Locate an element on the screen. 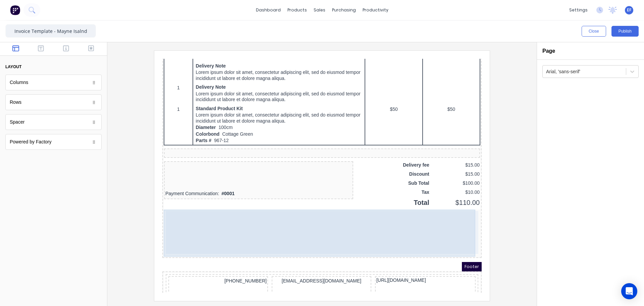 The height and width of the screenshot is (306, 644). span: Footer is located at coordinates (309, 208).